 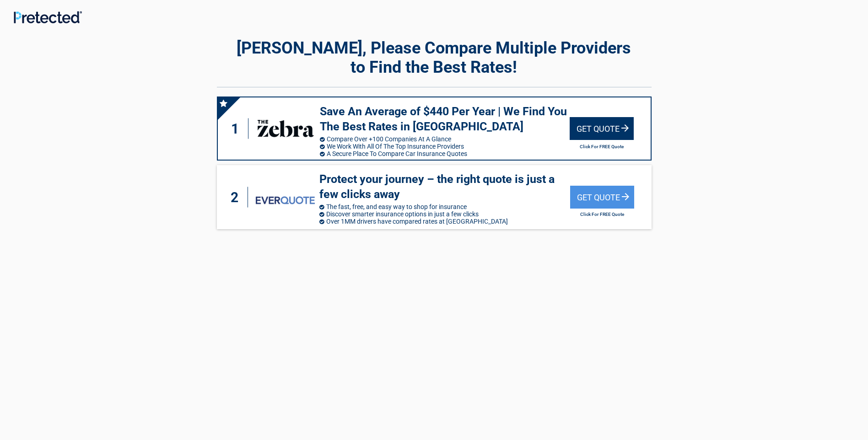 I want to click on li: Compare Over +100 Companies At A Glance, so click(x=444, y=139).